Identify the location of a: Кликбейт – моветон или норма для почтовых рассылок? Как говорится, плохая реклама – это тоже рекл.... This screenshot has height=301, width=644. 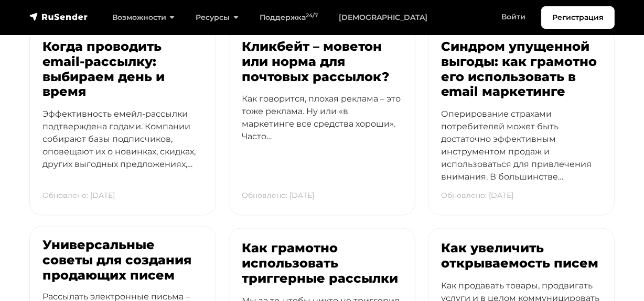
(322, 120).